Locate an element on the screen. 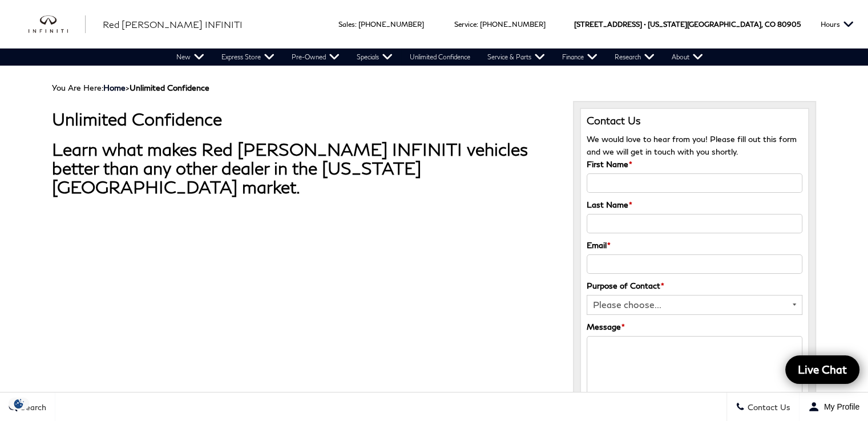 Image resolution: width=868 pixels, height=421 pixels. span: Live Chat is located at coordinates (823, 369).